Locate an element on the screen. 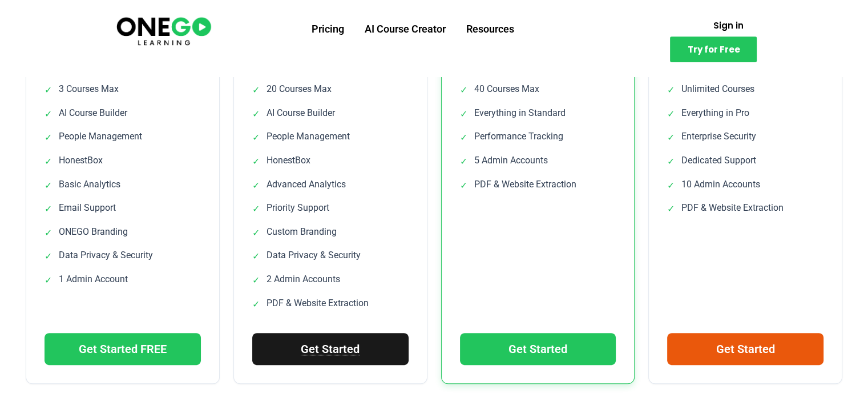 Image resolution: width=868 pixels, height=397 pixels. span: Priority Support is located at coordinates (298, 208).